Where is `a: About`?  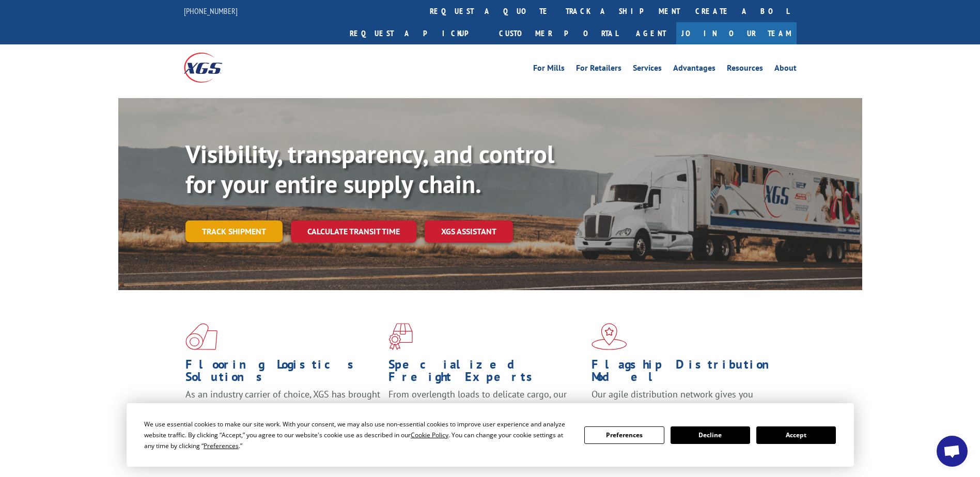 a: About is located at coordinates (785, 70).